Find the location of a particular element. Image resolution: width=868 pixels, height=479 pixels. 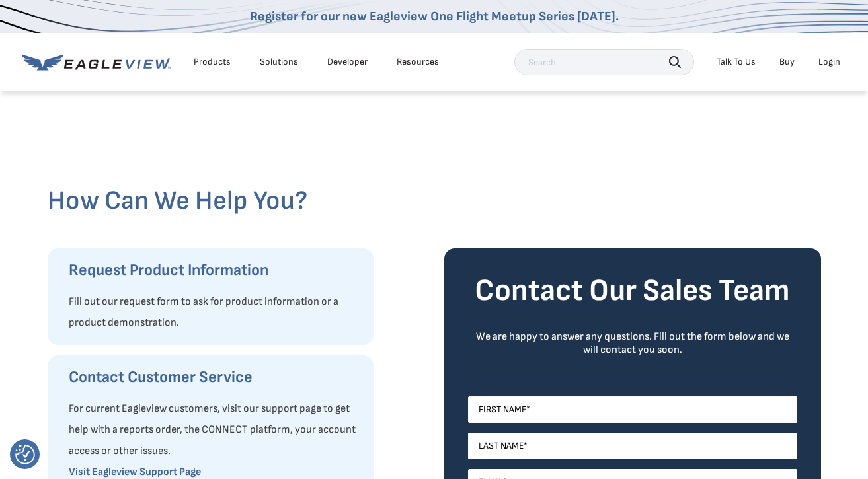

p: For current Eagleview customers, visit our support page to get help with a reports order, the CON... is located at coordinates (214, 430).